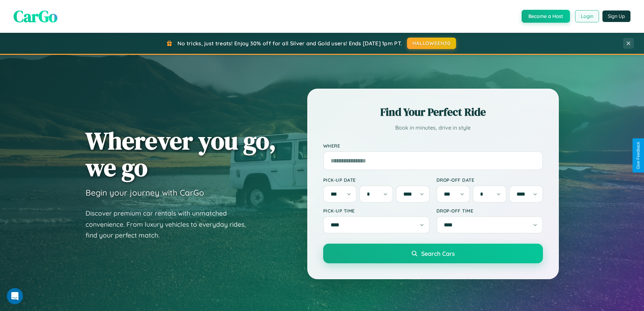 This screenshot has height=311, width=644. Describe the element at coordinates (145, 192) in the screenshot. I see `h3: Begin your journey with CarGo` at that location.